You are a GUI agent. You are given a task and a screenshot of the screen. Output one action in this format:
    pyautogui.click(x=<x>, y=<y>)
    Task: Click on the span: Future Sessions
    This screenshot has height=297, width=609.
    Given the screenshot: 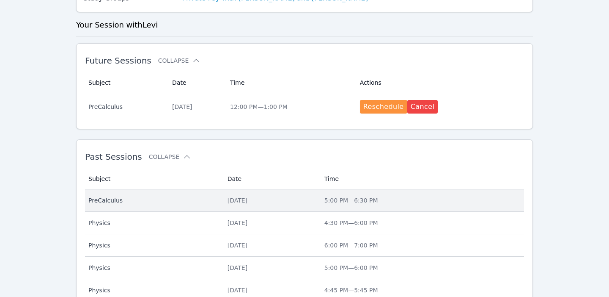 What is the action you would take?
    pyautogui.click(x=118, y=61)
    